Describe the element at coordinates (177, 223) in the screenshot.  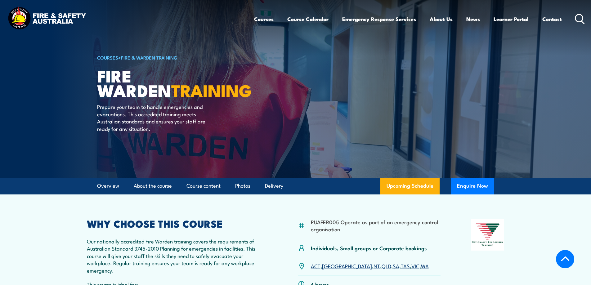
I see `h2: WHY CHOOSE THIS COURSE` at that location.